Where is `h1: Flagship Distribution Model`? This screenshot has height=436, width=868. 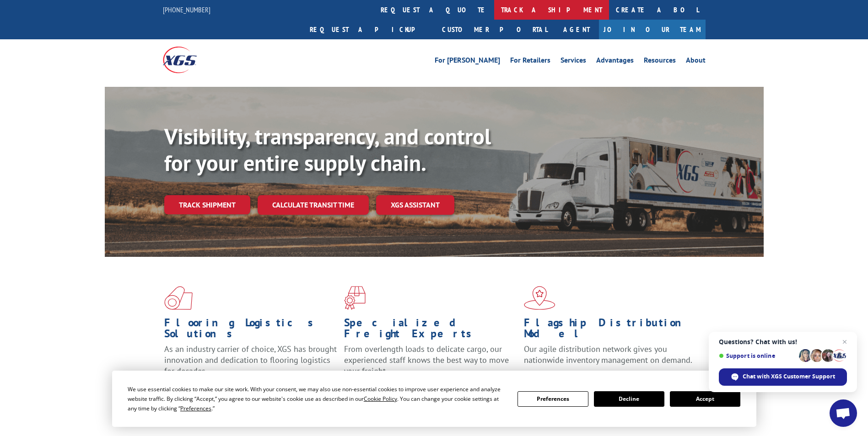 h1: Flagship Distribution Model is located at coordinates (611, 331).